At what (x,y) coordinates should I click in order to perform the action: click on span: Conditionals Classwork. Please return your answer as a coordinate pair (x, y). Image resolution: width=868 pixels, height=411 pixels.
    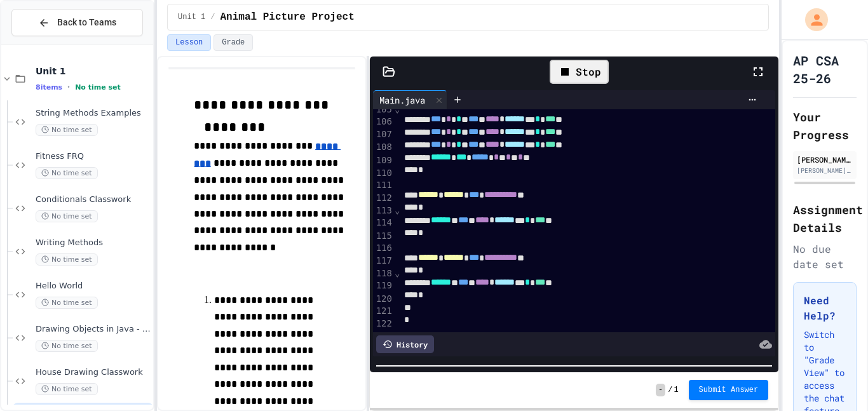
    Looking at the image, I should click on (93, 199).